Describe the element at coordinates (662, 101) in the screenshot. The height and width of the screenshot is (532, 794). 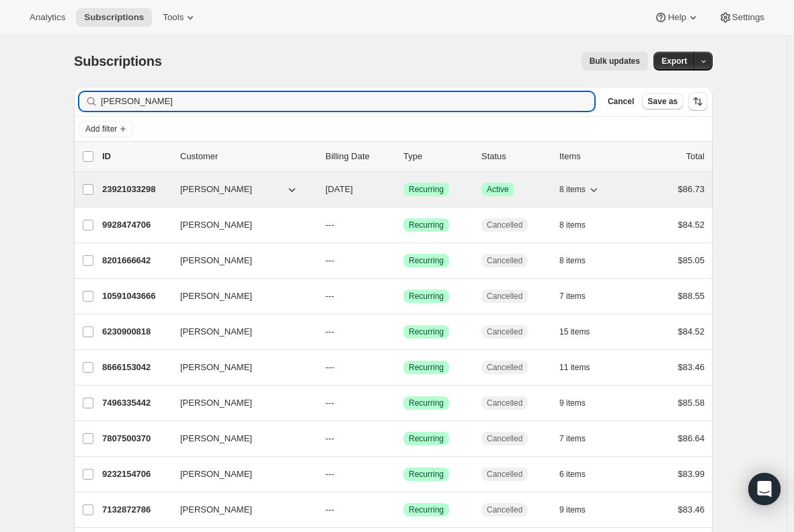
I see `button: Save as` at that location.